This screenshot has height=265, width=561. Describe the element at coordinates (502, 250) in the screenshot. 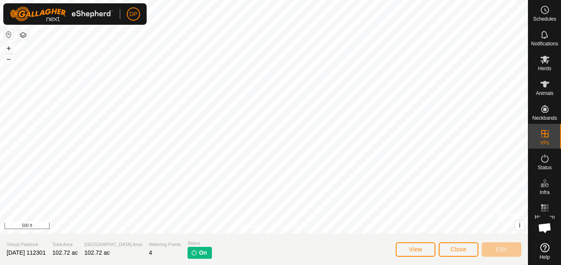

I see `button: Edit` at that location.